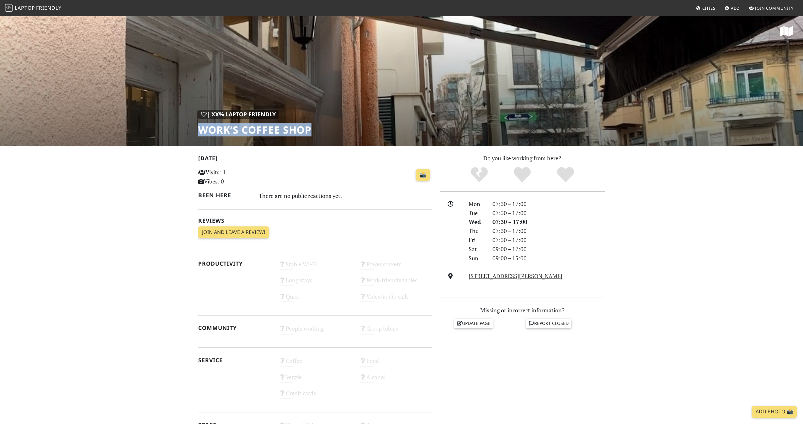 This screenshot has height=424, width=803. What do you see at coordinates (549, 258) in the screenshot?
I see `div: 09:00 – 15:00` at bounding box center [549, 258].